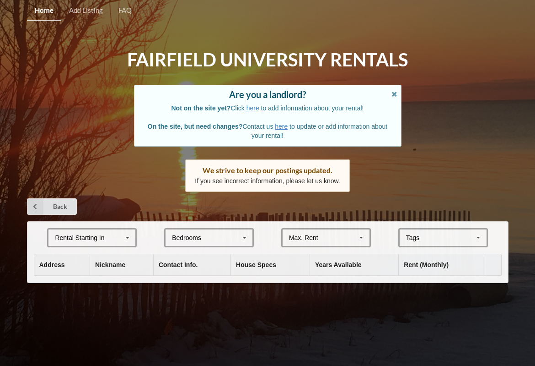  I want to click on th: House Specs, so click(270, 264).